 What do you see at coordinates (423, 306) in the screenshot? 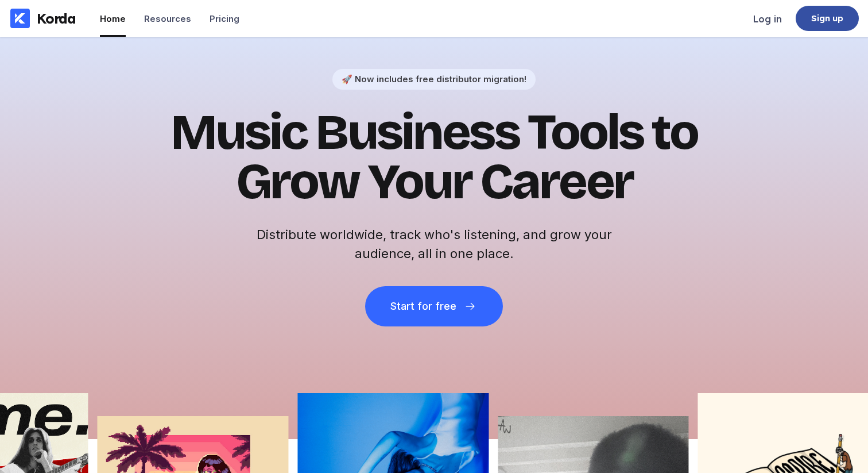
I see `div: Start for free` at bounding box center [423, 306].